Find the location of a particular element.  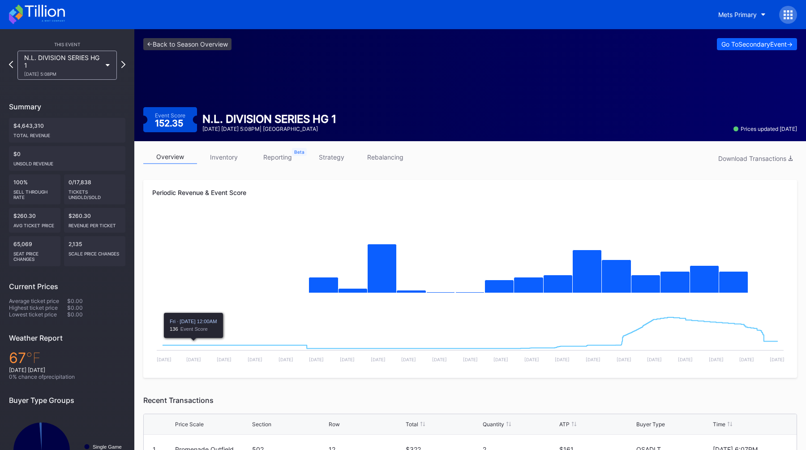

div: Recent Transactions is located at coordinates (470, 400).